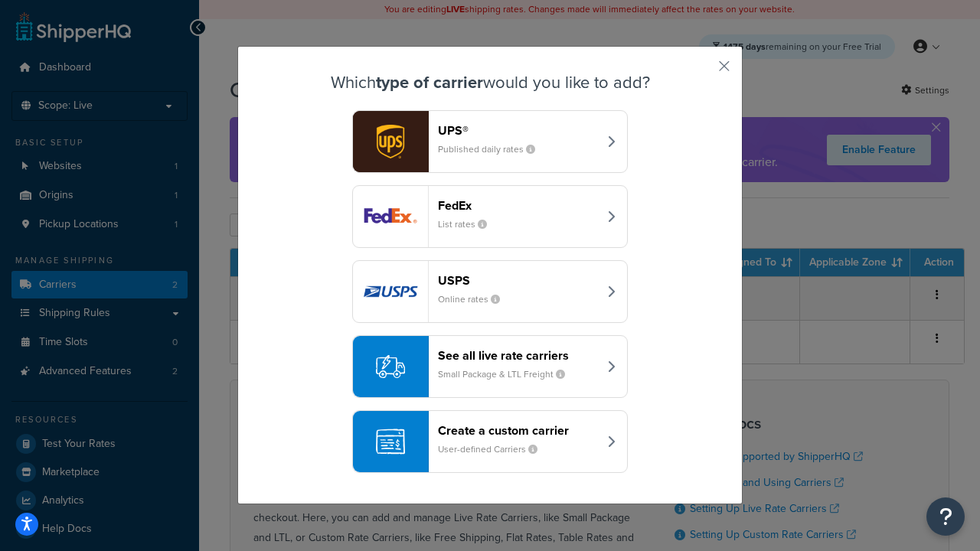  What do you see at coordinates (490, 83) in the screenshot?
I see `h3: Which would you like to add?` at bounding box center [490, 83].